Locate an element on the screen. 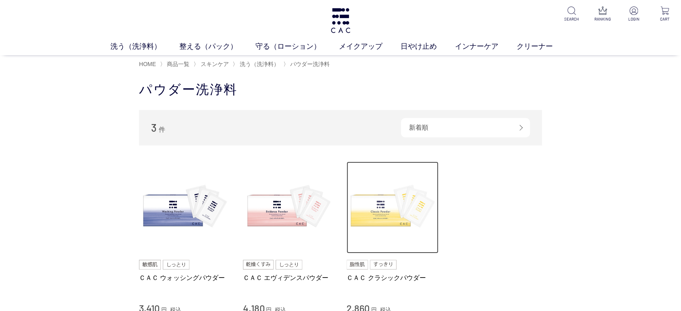 The height and width of the screenshot is (311, 681). img: 乾燥くすみ is located at coordinates (258, 265).